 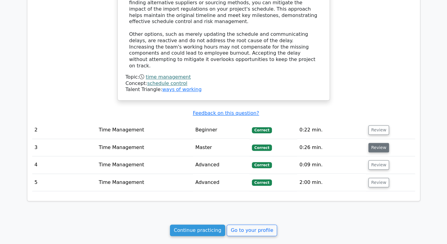 What do you see at coordinates (224, 84) in the screenshot?
I see `div: Talent Triangle:` at bounding box center [224, 84].